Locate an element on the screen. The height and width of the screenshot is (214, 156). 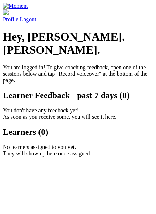
h2: Learners (0) is located at coordinates (78, 132).